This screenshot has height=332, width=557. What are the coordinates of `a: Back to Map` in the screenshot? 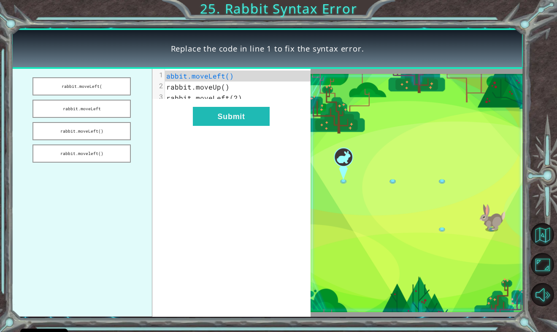 It's located at (544, 234).